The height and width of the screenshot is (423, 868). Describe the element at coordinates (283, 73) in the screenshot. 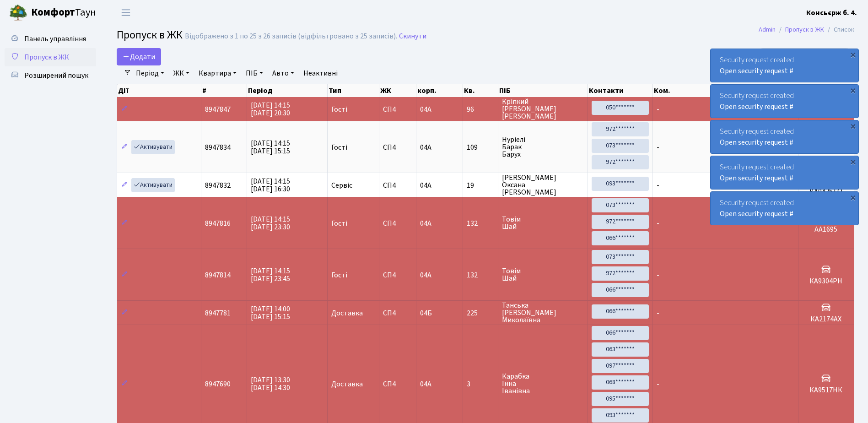

I see `a: Авто` at that location.